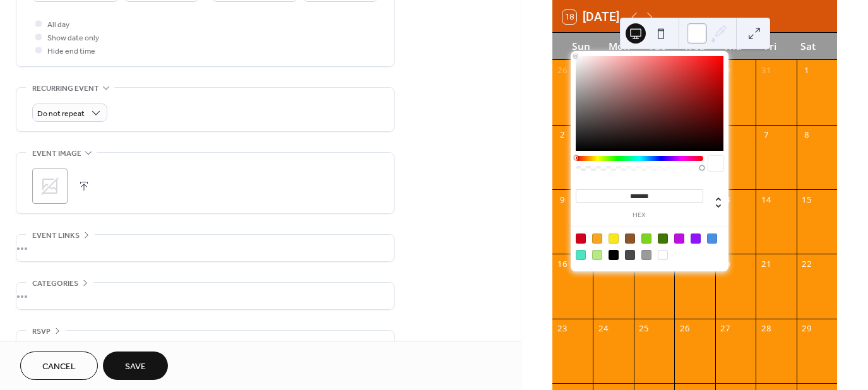  What do you see at coordinates (597, 255) in the screenshot?
I see `div: #B8E986` at bounding box center [597, 255].